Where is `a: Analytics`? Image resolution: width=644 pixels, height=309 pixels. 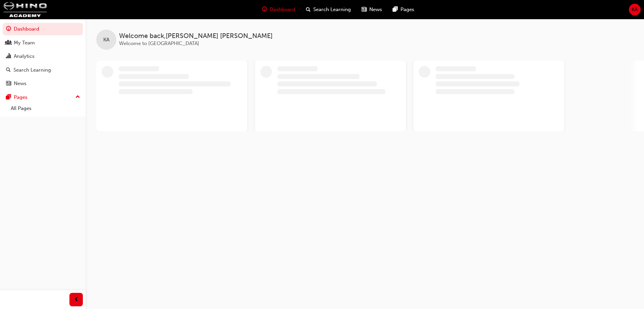 a: Analytics is located at coordinates (43, 56).